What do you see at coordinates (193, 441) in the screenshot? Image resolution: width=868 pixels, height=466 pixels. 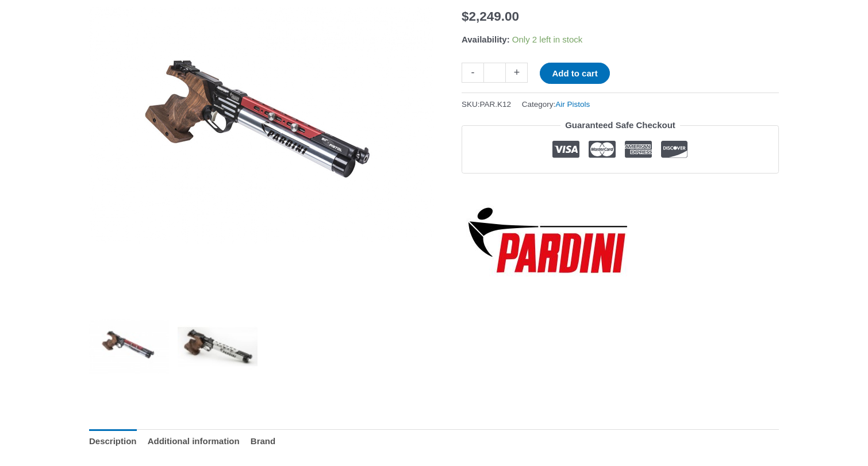 I see `a: Additional information` at bounding box center [193, 441].